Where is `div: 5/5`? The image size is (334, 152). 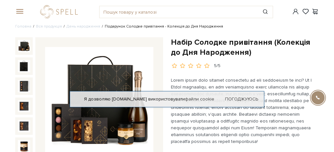
div: 5/5 is located at coordinates (217, 66).